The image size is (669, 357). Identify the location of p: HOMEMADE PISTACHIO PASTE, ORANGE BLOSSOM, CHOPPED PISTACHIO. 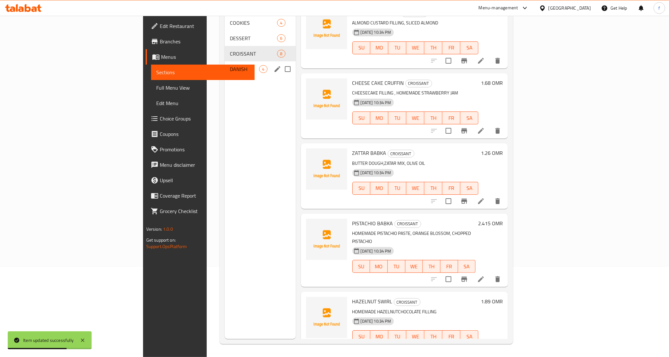
(414, 238).